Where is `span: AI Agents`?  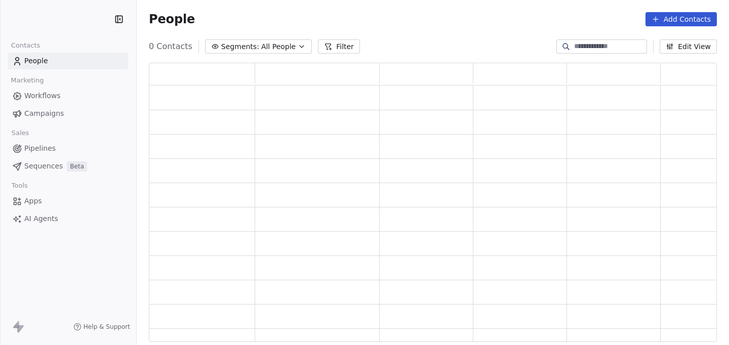
span: AI Agents is located at coordinates (41, 219).